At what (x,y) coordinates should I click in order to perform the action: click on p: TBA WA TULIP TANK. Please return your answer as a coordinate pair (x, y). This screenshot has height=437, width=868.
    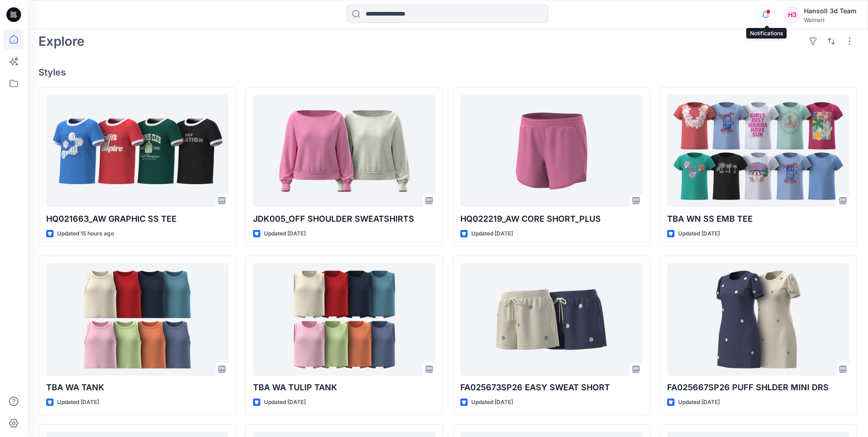
    Looking at the image, I should click on (344, 387).